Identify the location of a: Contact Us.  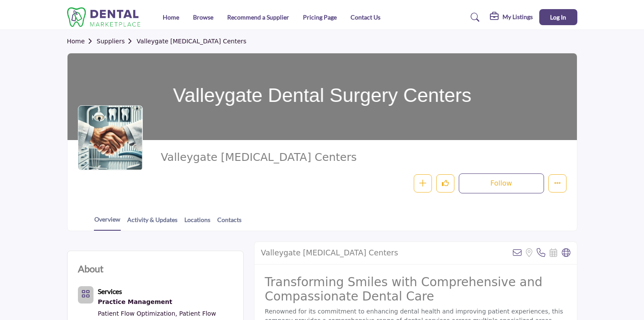
(365, 17).